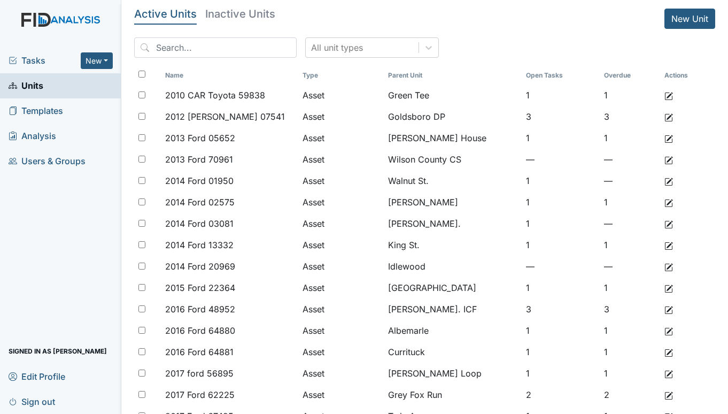 The image size is (728, 414). What do you see at coordinates (47, 161) in the screenshot?
I see `span: Users & Groups` at bounding box center [47, 161].